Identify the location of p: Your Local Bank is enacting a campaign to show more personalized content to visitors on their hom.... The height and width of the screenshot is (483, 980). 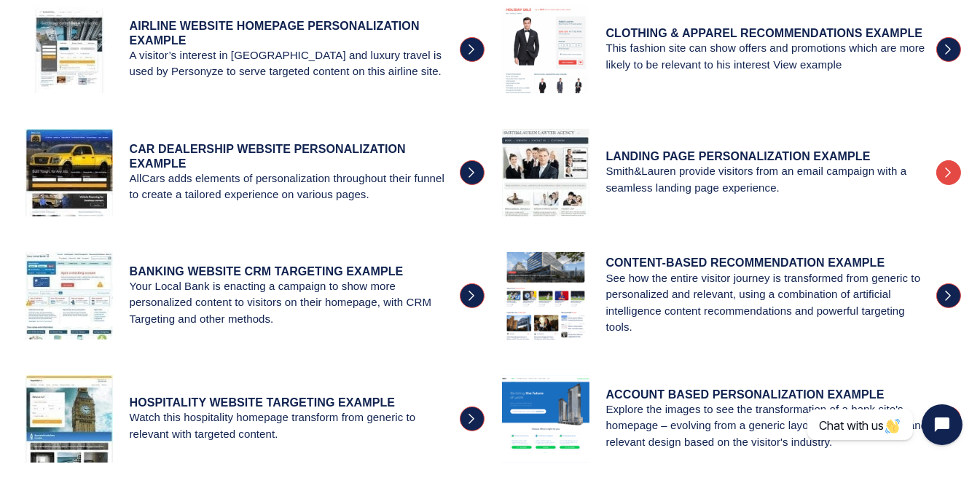
(290, 303).